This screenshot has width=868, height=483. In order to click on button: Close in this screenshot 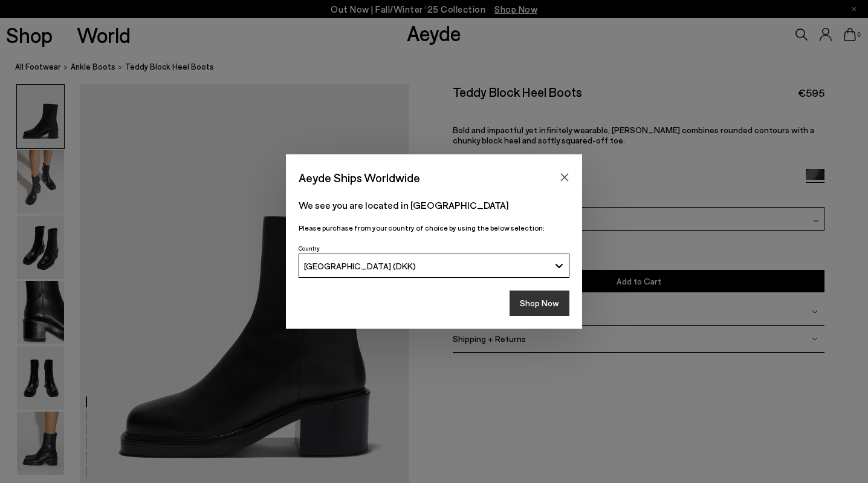, I will do `click(565, 177)`.